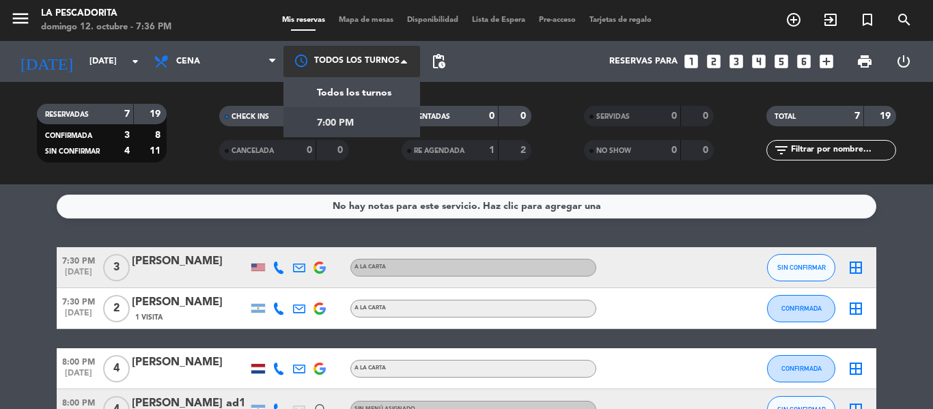 The width and height of the screenshot is (933, 409). I want to click on i: looks_one, so click(691, 61).